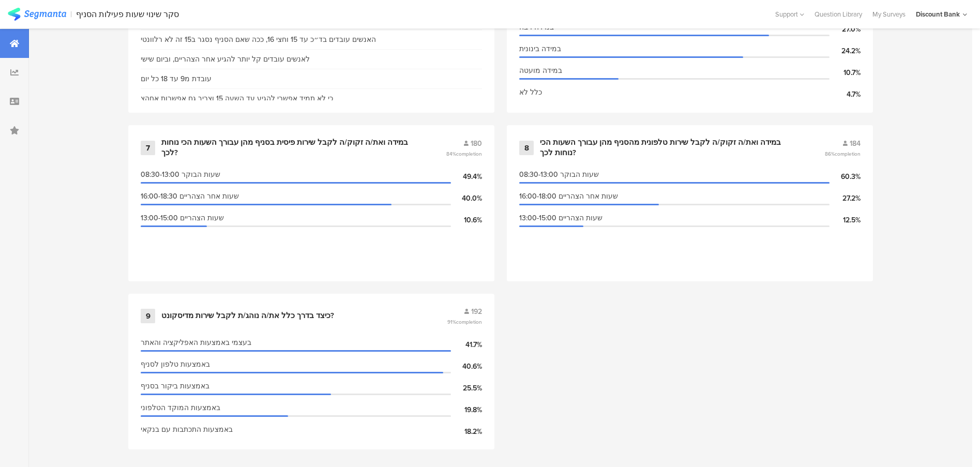 The height and width of the screenshot is (467, 980). Describe the element at coordinates (466, 366) in the screenshot. I see `div: 40.6%` at that location.